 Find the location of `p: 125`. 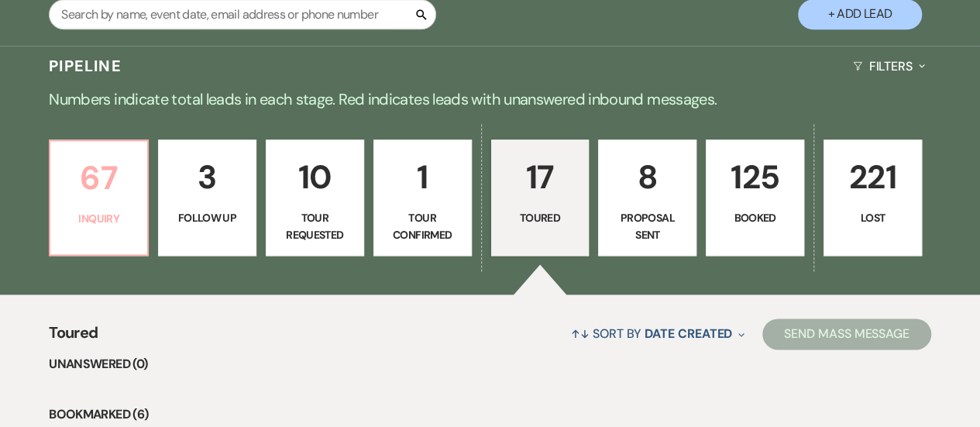

p: 125 is located at coordinates (755, 177).